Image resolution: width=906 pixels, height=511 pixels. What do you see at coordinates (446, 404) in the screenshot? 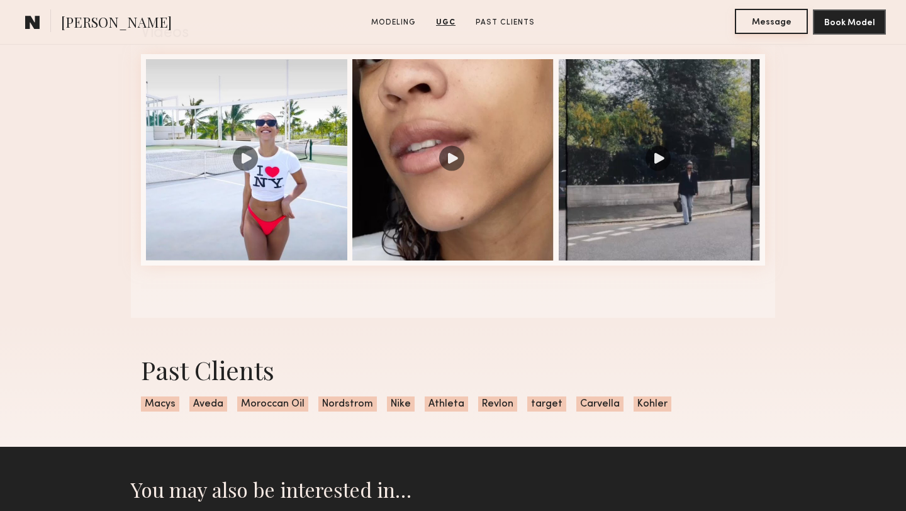
I see `span: Athleta` at bounding box center [446, 404].